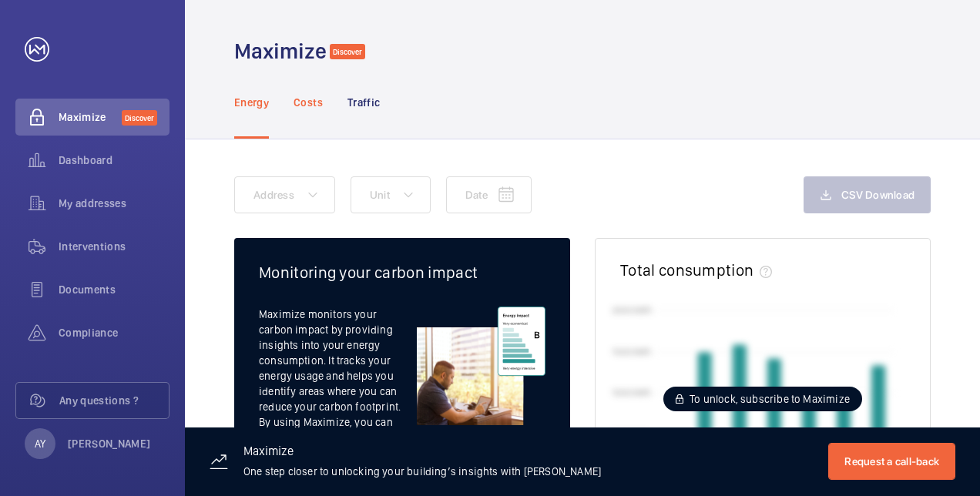 The image size is (980, 496). Describe the element at coordinates (308, 102) in the screenshot. I see `p: Costs` at that location.